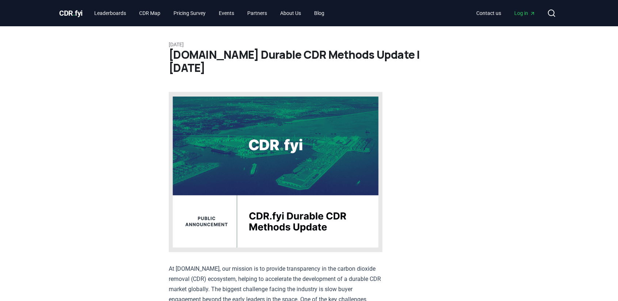 The height and width of the screenshot is (301, 618). What do you see at coordinates (290, 13) in the screenshot?
I see `a: About Us` at bounding box center [290, 13].